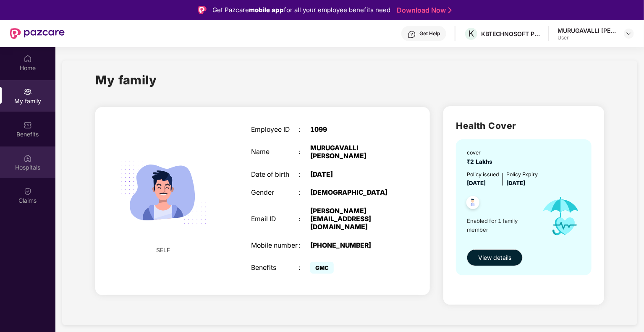 The height and width of the screenshot is (332, 644). What do you see at coordinates (126, 79) in the screenshot?
I see `h1: My family` at bounding box center [126, 79].